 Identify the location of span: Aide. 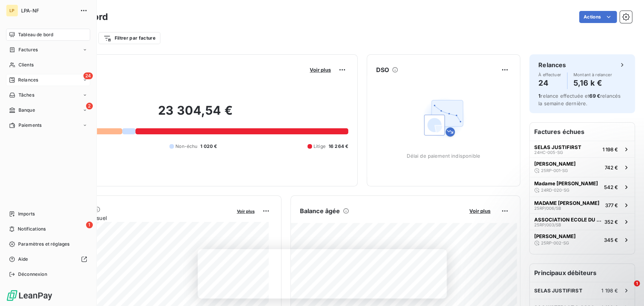
(23, 259).